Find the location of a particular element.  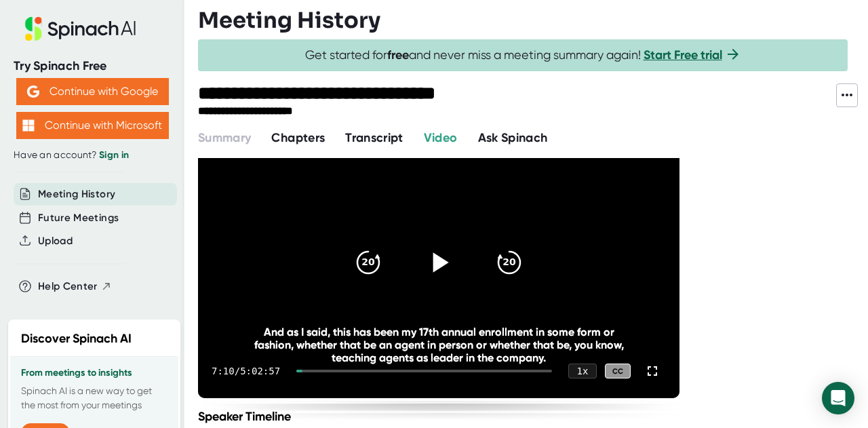

span: Chapters is located at coordinates (298, 137).